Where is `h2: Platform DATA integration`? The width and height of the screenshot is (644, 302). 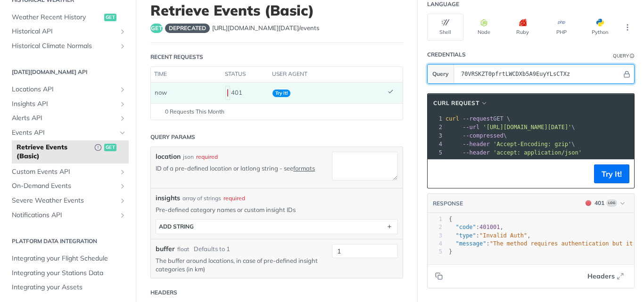
h2: Platform DATA integration is located at coordinates (68, 241).